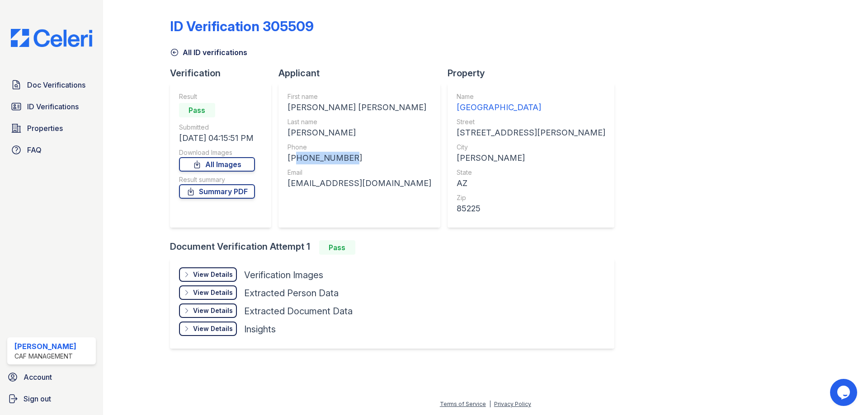 The height and width of the screenshot is (415, 868). Describe the element at coordinates (283, 275) in the screenshot. I see `div: Verification Images` at that location.